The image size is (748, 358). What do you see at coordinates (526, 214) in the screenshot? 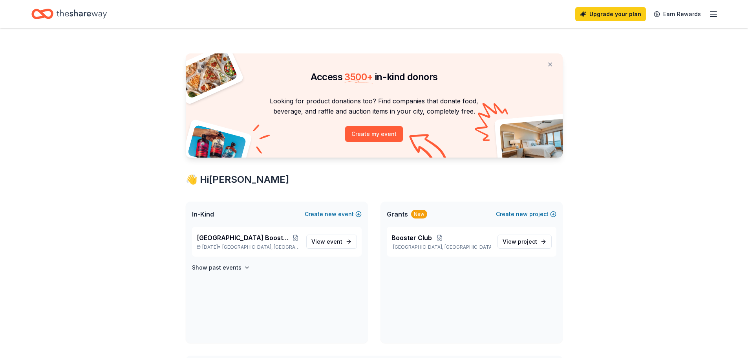
I see `button: Createnewproject` at bounding box center [526, 214].